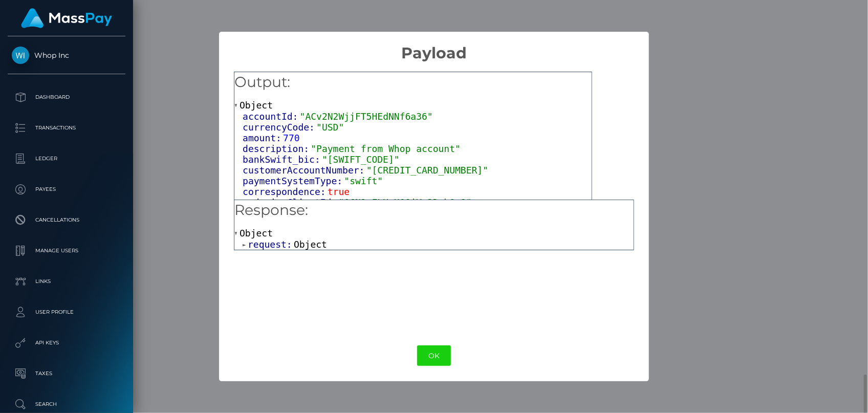  Describe the element at coordinates (367, 116) in the screenshot. I see `span: "ACv2N2WjjFT5HEdNNf6a36"` at that location.